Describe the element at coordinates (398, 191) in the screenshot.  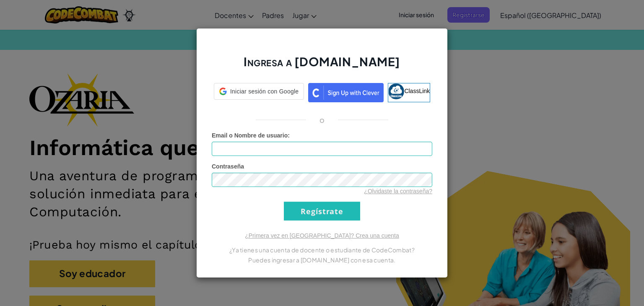
I see `a: ¿Olvidaste la contraseña?` at that location.